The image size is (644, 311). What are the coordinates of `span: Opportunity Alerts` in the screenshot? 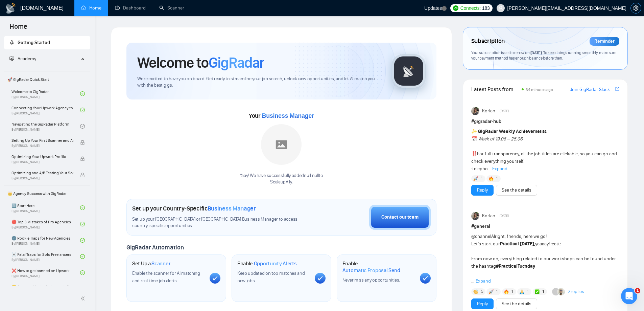 It's located at (275, 263).